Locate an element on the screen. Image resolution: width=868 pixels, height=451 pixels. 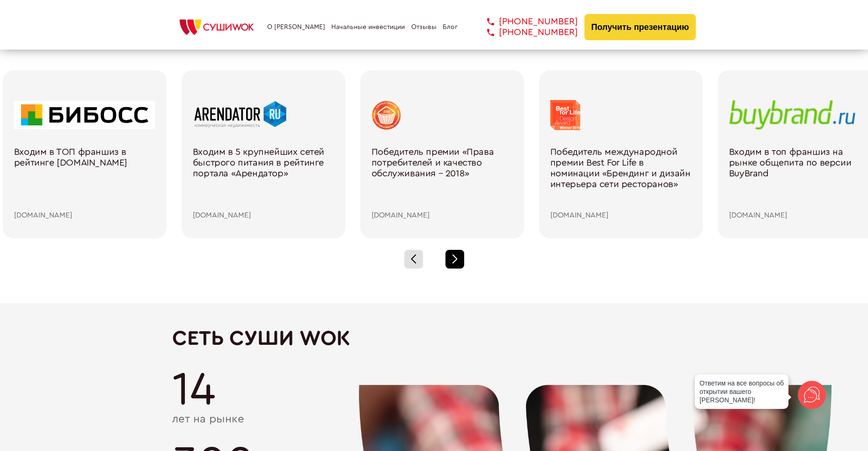
div: Входим в 5 крупнейших сетей быстрого питания в рейтинге портала «Арендатор» is located at coordinates (263, 180).